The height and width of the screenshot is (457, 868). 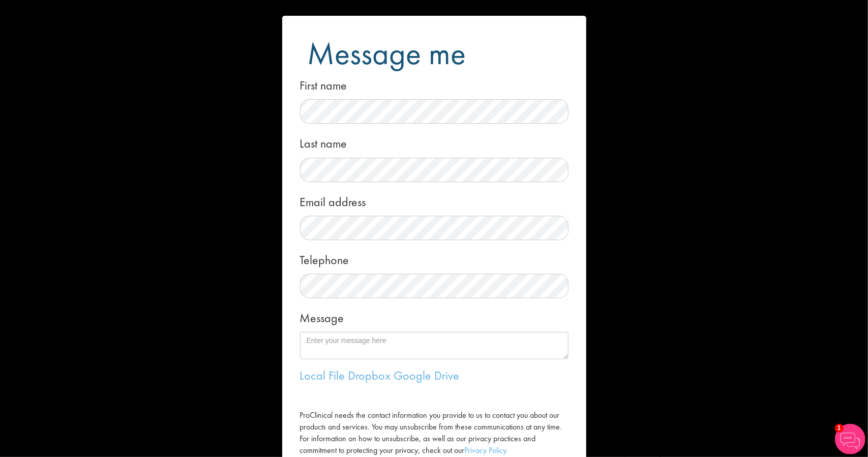 I want to click on img: Chatbot, so click(x=850, y=439).